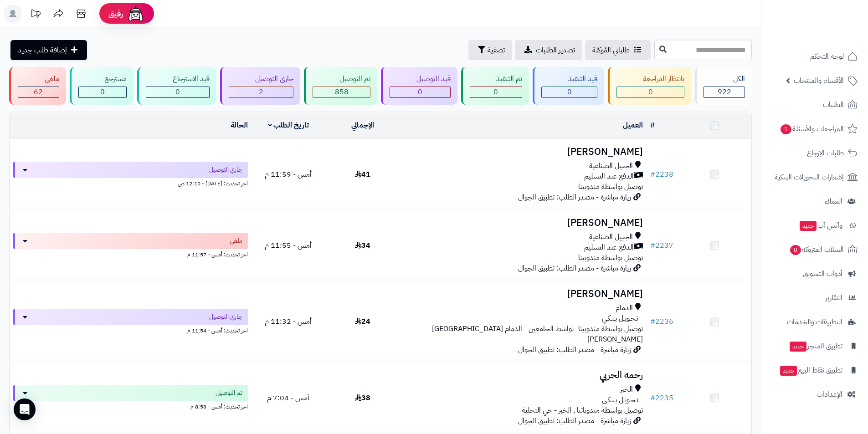 The image size is (868, 434). I want to click on a: العملاء, so click(815, 201).